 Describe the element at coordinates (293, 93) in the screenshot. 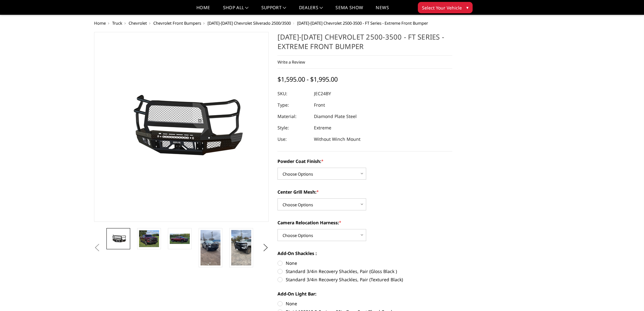

I see `dt: SKU:` at that location.